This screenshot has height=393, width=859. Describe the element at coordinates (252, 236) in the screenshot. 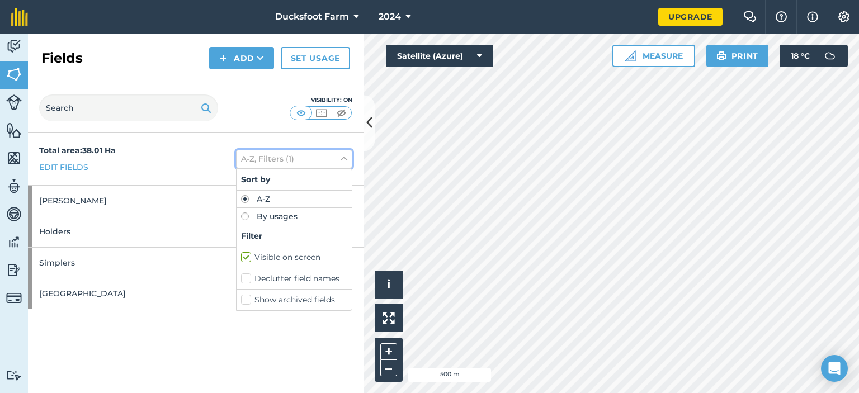

I see `strong: Filter` at that location.